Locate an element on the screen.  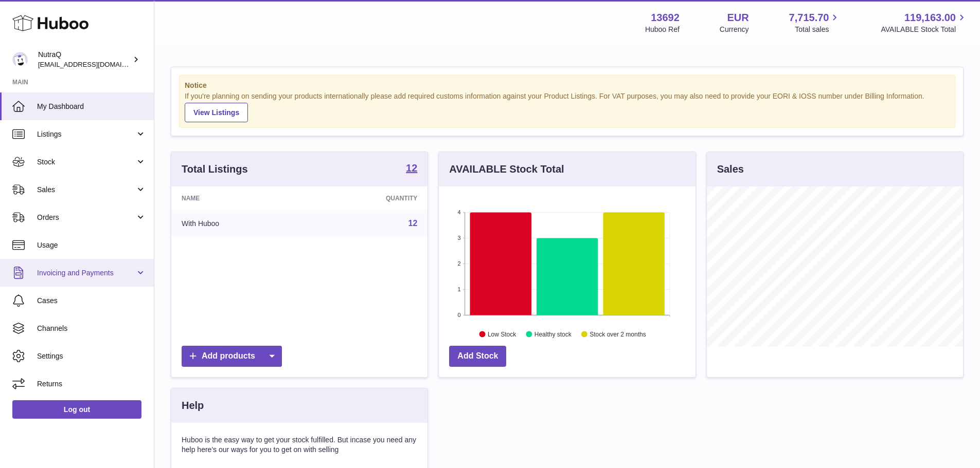
p: Huboo is the easy way to get your stock fulfilled. But incase you need any help here's our ways f... is located at coordinates (300, 445).